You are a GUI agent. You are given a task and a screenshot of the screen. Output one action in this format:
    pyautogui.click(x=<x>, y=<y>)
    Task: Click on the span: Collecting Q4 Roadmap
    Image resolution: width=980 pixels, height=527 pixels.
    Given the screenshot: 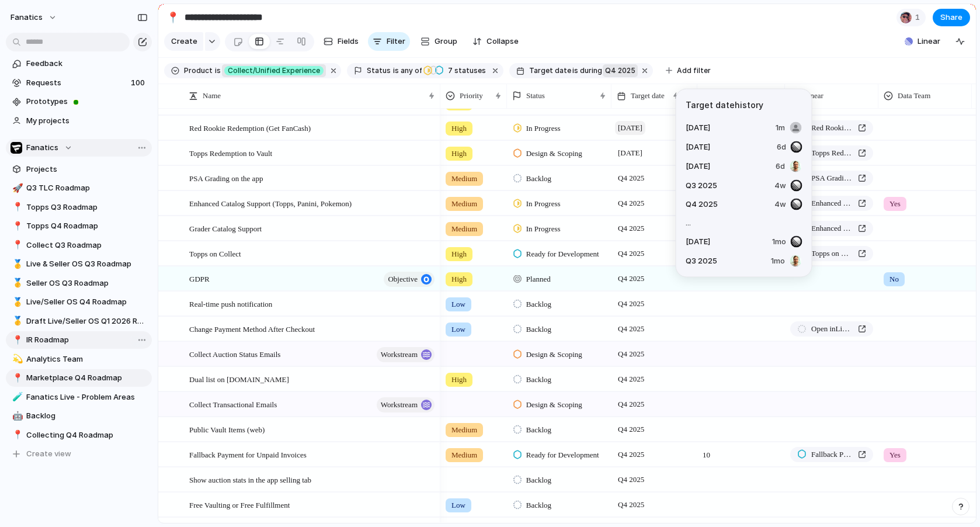 What is the action you would take?
    pyautogui.click(x=87, y=435)
    